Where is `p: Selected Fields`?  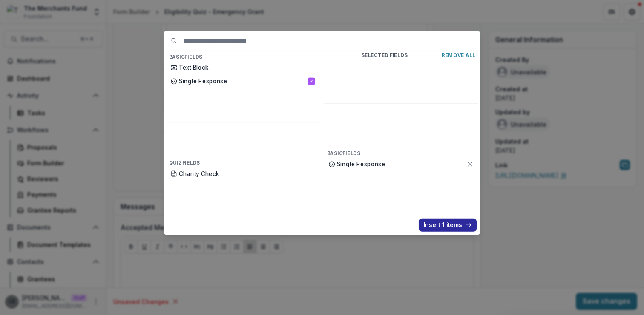 p: Selected Fields is located at coordinates (384, 56).